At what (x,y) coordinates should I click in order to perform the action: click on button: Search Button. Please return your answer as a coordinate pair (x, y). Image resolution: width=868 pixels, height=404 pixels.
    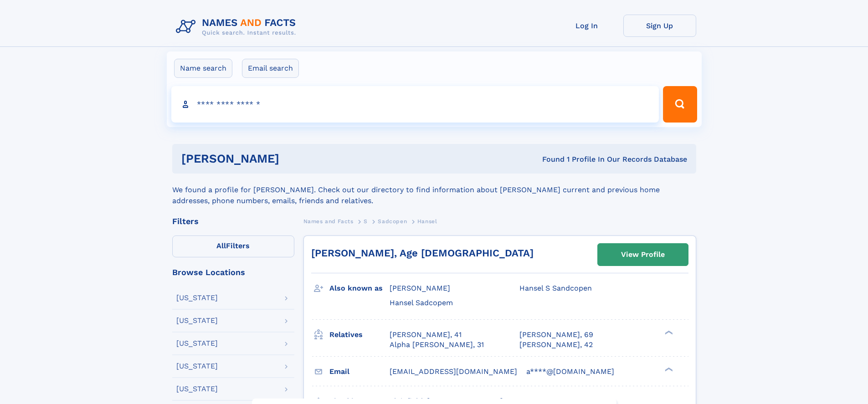
    Looking at the image, I should click on (680, 104).